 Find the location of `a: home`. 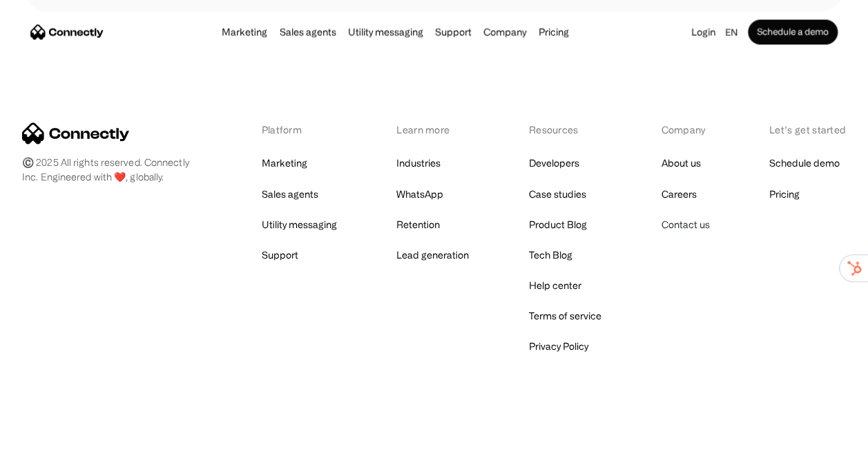

a: home is located at coordinates (67, 32).